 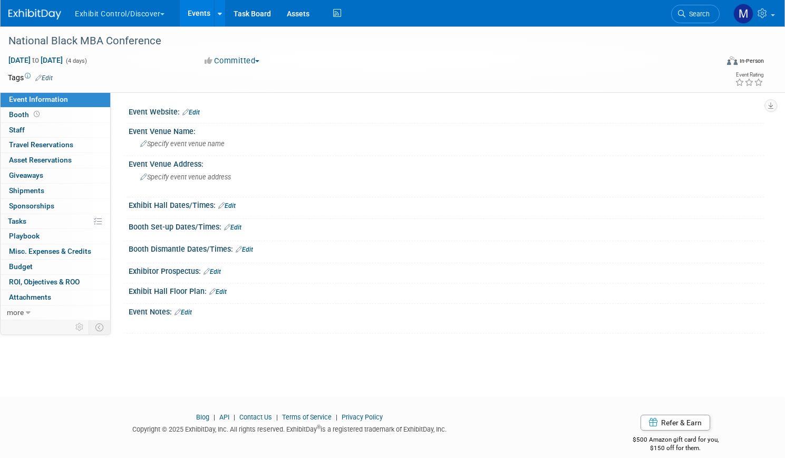 I want to click on span: Shipments, so click(x=26, y=190).